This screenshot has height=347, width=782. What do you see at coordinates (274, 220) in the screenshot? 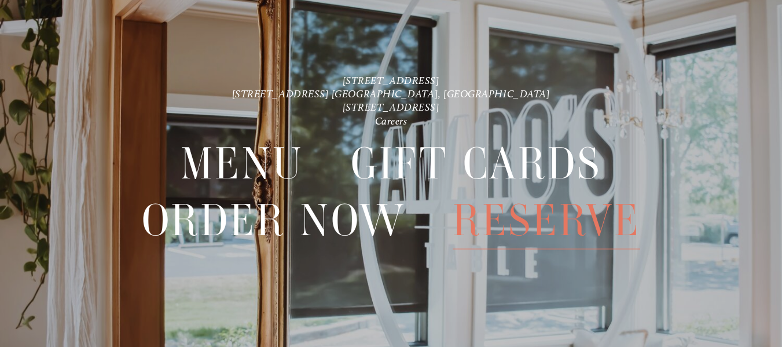
I see `a: Order Now` at bounding box center [274, 220].